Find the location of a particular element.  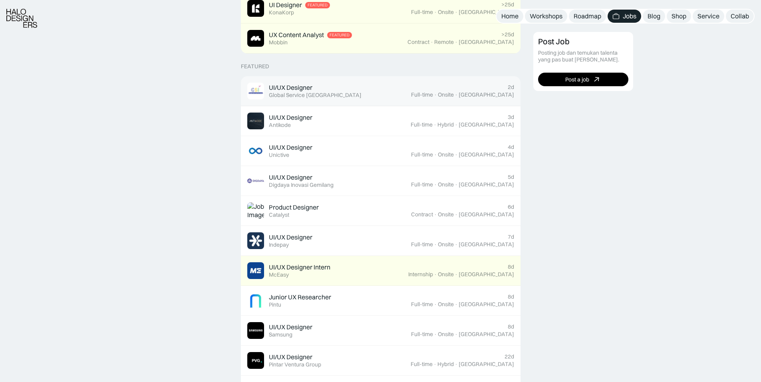

div: Jobs is located at coordinates (630, 16).